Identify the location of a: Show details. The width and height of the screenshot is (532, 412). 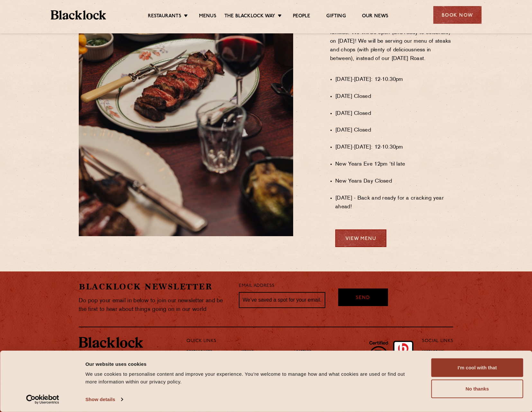
(104, 400).